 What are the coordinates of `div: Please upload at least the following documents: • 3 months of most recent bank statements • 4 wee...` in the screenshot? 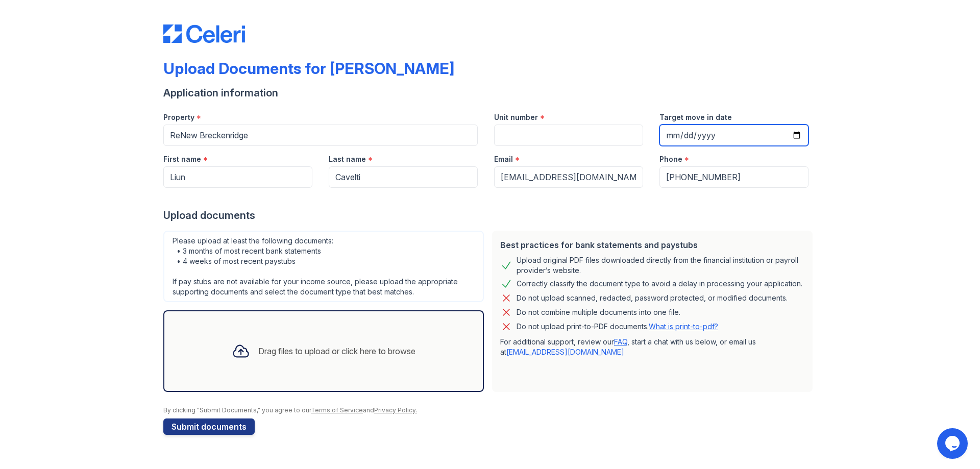 It's located at (323, 266).